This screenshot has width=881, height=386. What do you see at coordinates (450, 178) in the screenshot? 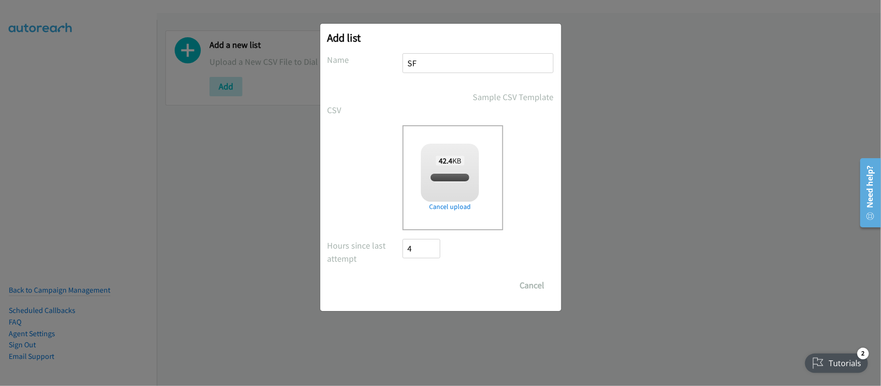
I see `span: split_3.csv` at bounding box center [450, 178].